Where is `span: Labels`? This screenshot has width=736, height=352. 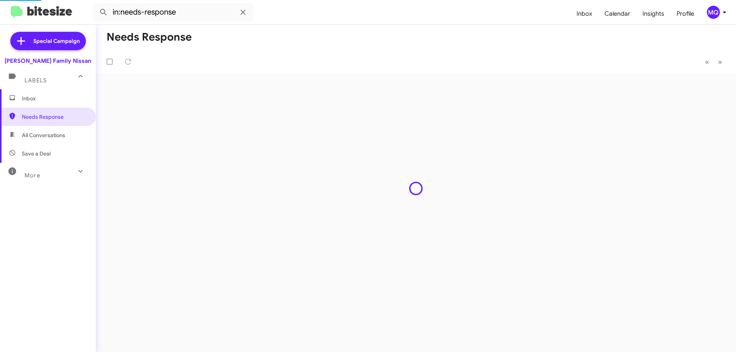 span: Labels is located at coordinates (36, 80).